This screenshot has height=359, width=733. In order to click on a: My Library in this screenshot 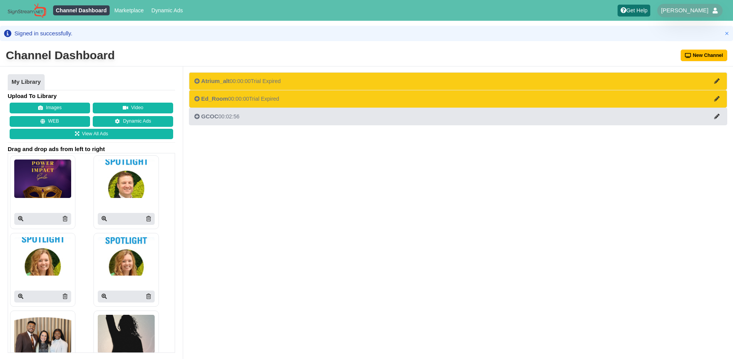, I will do `click(26, 82)`.